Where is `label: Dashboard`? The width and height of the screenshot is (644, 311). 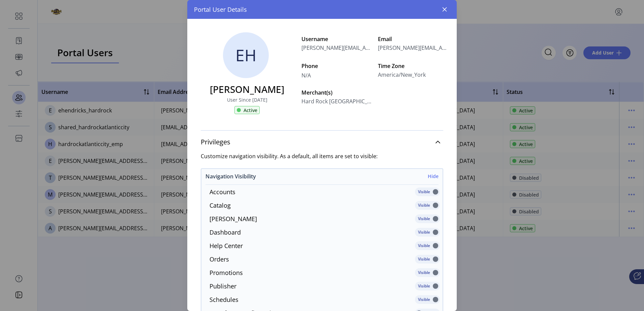 label: Dashboard is located at coordinates (225, 233).